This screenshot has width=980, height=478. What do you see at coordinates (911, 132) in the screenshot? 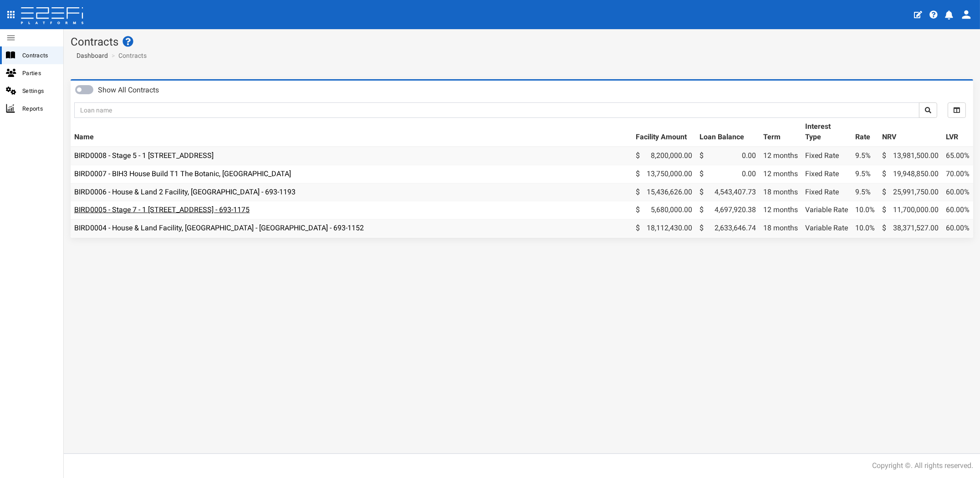
I see `th: NRV` at bounding box center [911, 132].